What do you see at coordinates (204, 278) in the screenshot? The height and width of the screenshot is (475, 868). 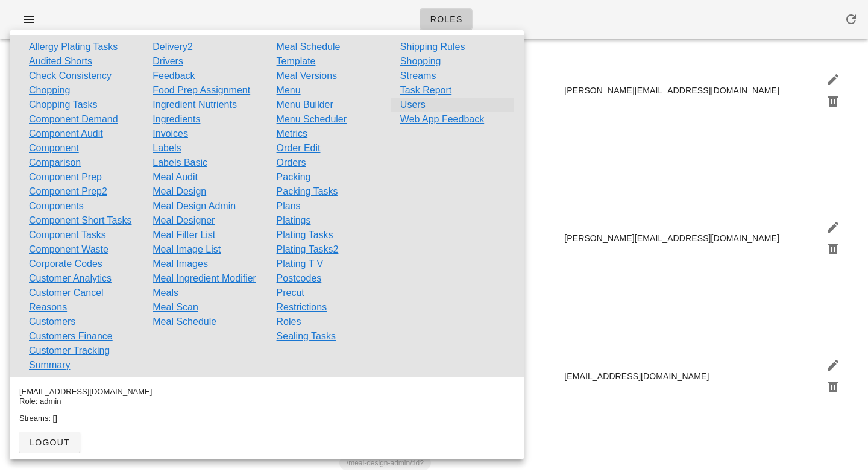 I see `a: Meal Ingredient Modifier` at bounding box center [204, 278].